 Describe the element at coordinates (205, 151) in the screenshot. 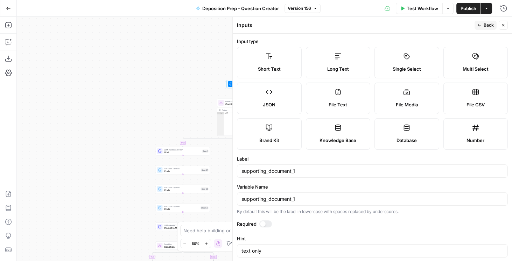

I see `div: Step 1` at that location.